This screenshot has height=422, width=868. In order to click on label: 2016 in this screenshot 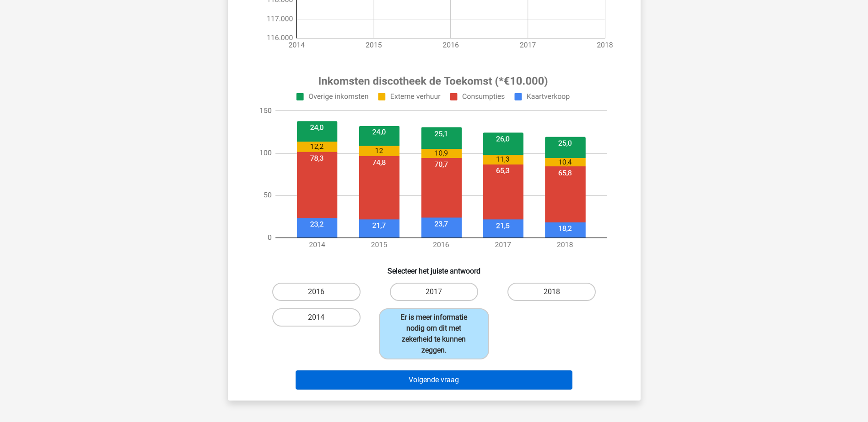, I will do `click(316, 292)`.